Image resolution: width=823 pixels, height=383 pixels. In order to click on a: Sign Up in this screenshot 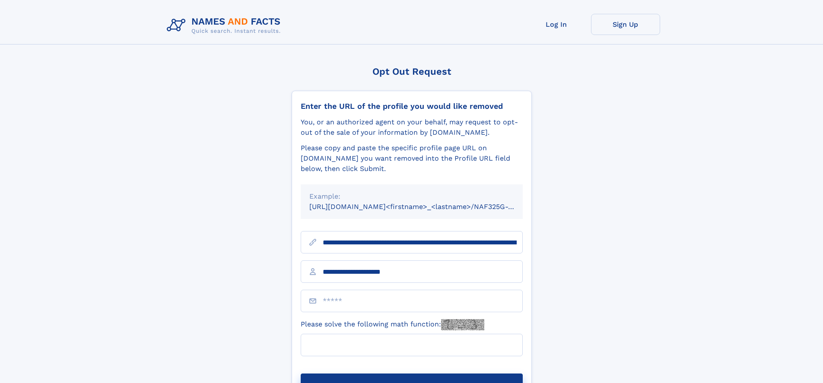, I will do `click(625, 24)`.